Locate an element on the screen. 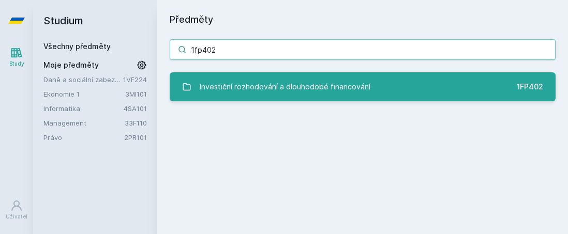  span: Moje předměty is located at coordinates (71, 65).